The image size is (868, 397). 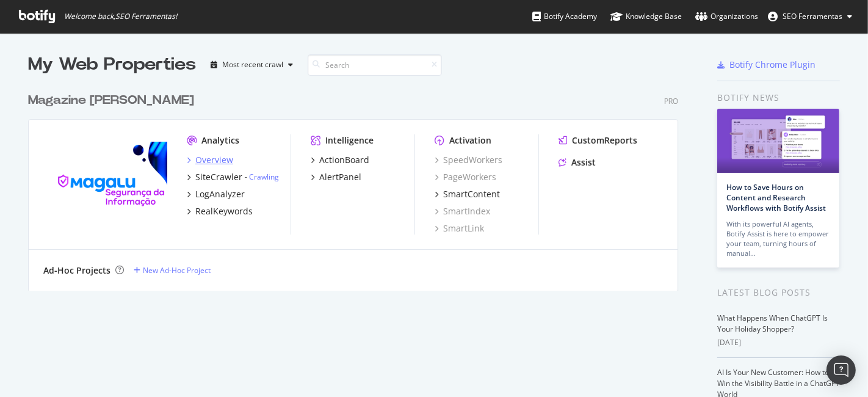 I want to click on a: SmartLink, so click(x=459, y=228).